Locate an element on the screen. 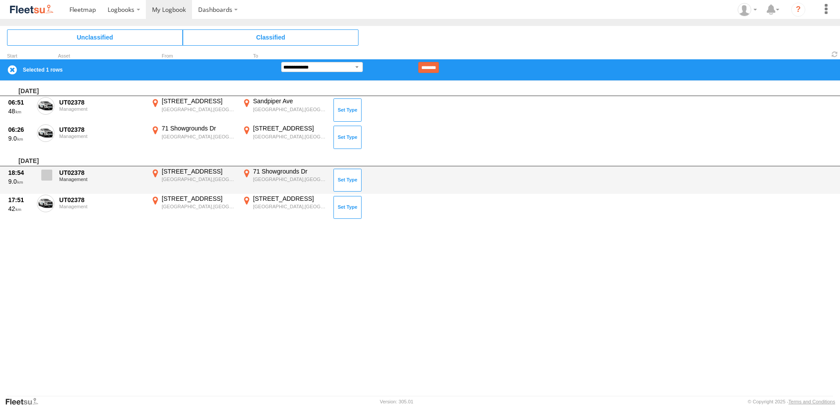 The height and width of the screenshot is (406, 840). div: 06:26 is located at coordinates (20, 130).